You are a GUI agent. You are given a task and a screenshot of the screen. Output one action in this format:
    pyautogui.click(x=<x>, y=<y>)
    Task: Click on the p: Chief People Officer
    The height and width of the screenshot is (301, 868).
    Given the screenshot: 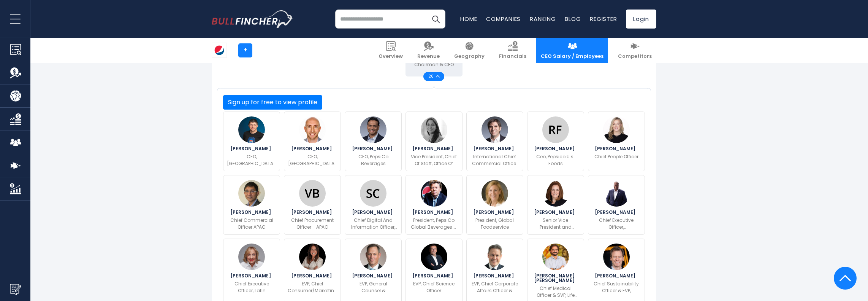 What is the action you would take?
    pyautogui.click(x=617, y=157)
    